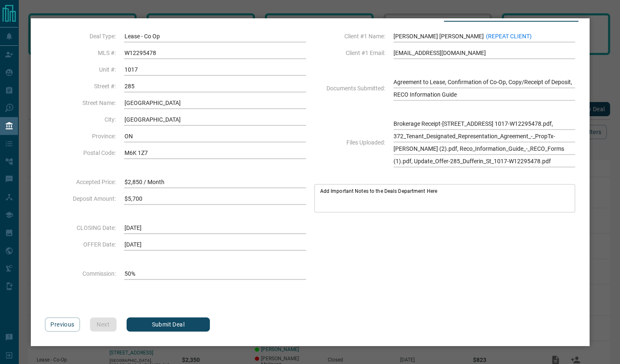 This screenshot has width=620, height=364. What do you see at coordinates (80, 103) in the screenshot?
I see `span: Street Name` at bounding box center [80, 103].